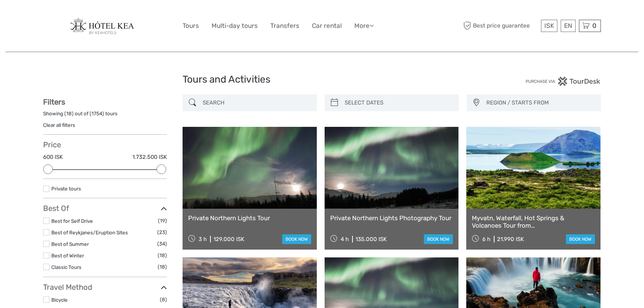 Image resolution: width=644 pixels, height=308 pixels. Describe the element at coordinates (162, 244) in the screenshot. I see `span: (34)` at that location.